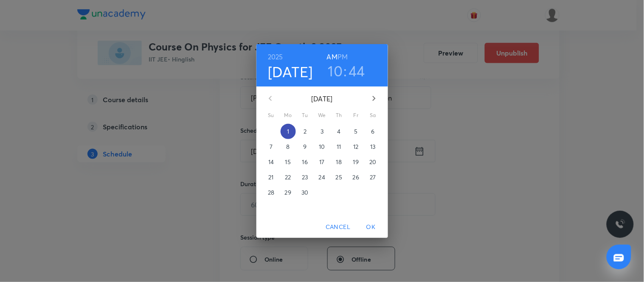  Describe the element at coordinates (322, 177) in the screenshot. I see `button: 24` at that location.